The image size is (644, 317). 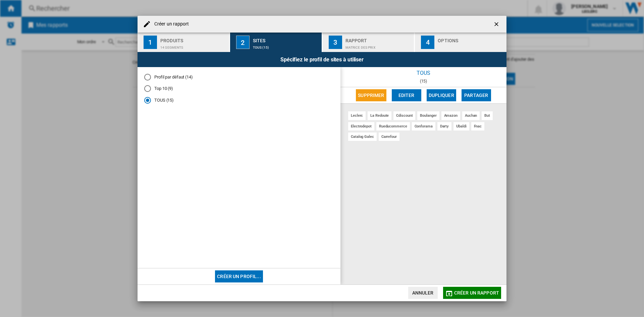 I want to click on button: getI18NText('BUTTONS.CLOSE_DIALOG'), so click(x=497, y=24).